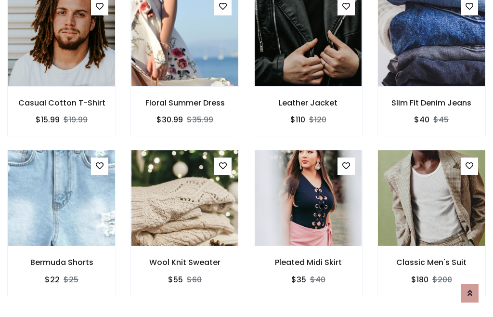 The image size is (493, 317). What do you see at coordinates (52, 279) in the screenshot?
I see `h6: $22` at bounding box center [52, 279].